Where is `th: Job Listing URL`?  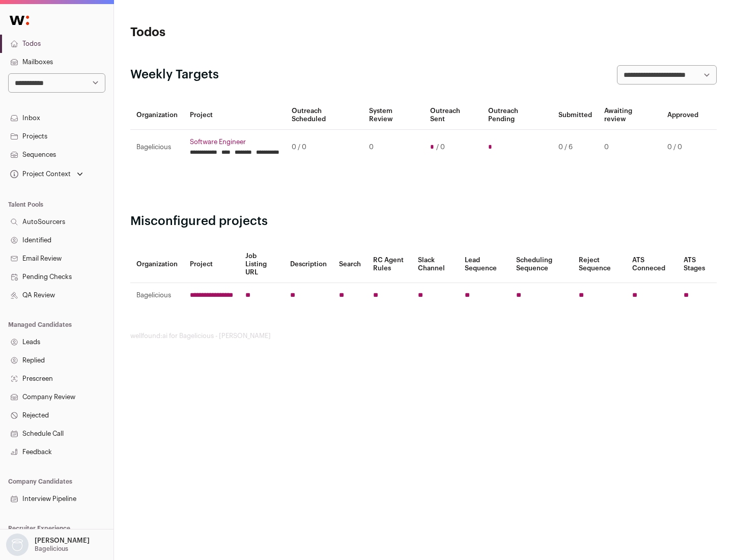
th: Job Listing URL is located at coordinates (262, 264).